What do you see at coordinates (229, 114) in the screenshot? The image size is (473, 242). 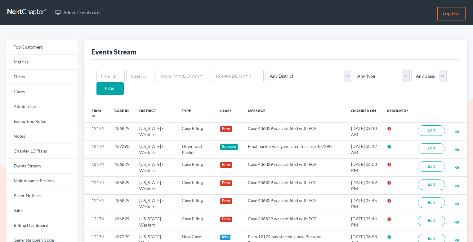 I see `th: Class` at bounding box center [229, 114].